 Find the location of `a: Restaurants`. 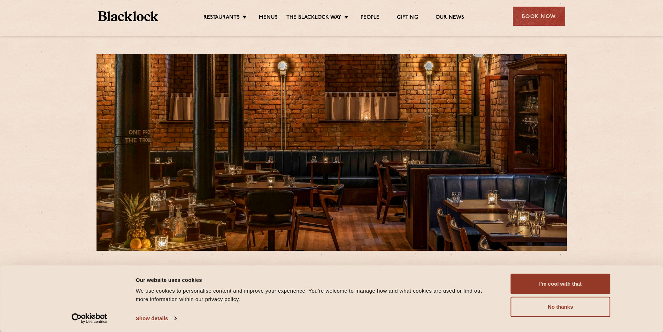

a: Restaurants is located at coordinates (222, 18).